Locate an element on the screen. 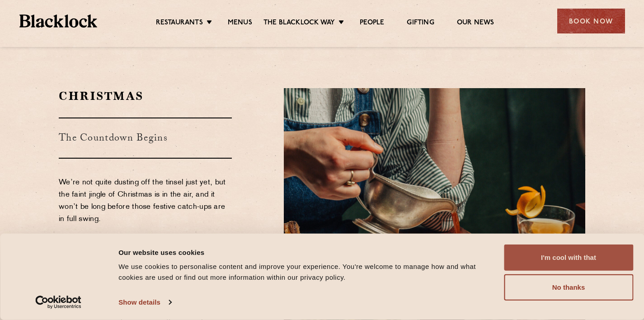  a: Show details is located at coordinates (145, 302).